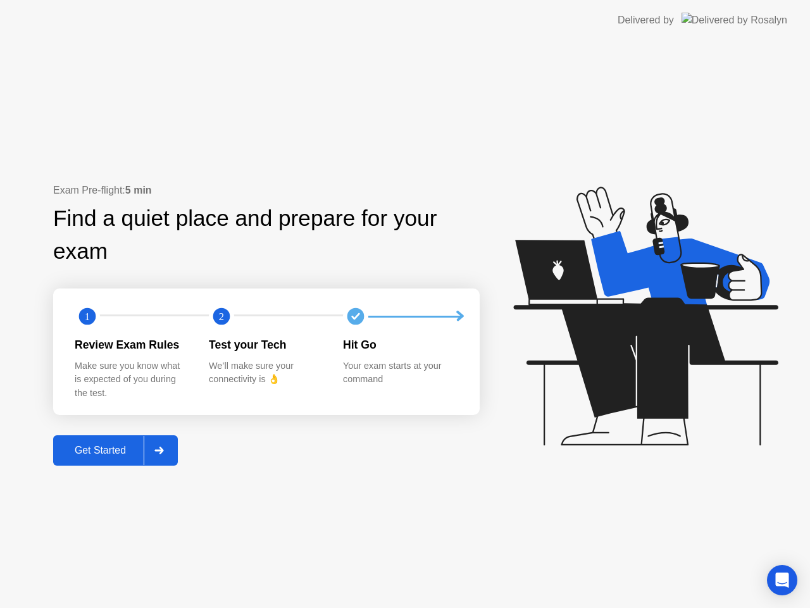 The height and width of the screenshot is (608, 810). Describe the element at coordinates (266, 373) in the screenshot. I see `div: We’ll make sure your connectivity is 👌` at that location.